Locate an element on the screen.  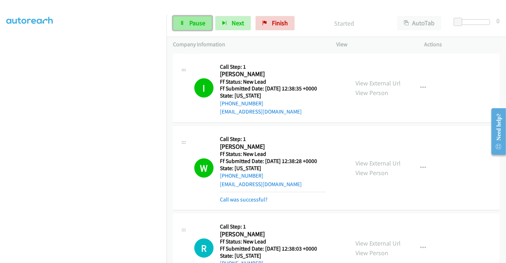
span: Pause is located at coordinates (197, 23).